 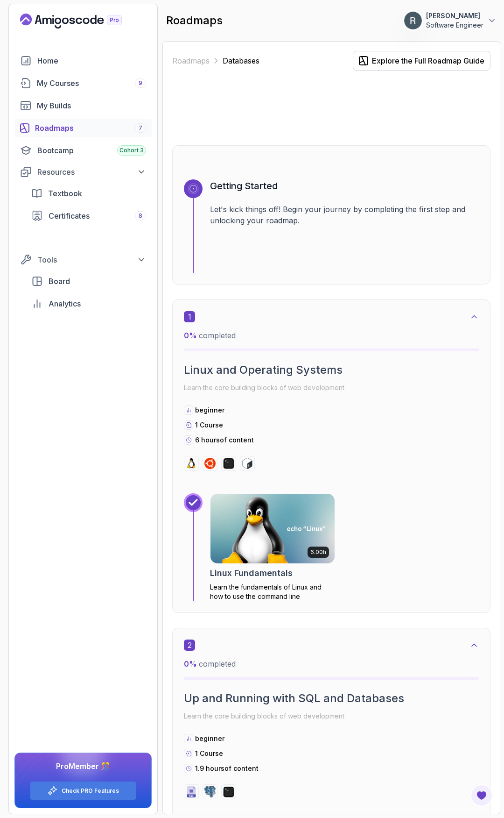 I want to click on span: 7, so click(x=141, y=128).